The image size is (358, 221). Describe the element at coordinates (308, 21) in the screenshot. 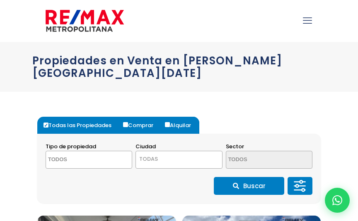

I see `a: mobile menu` at that location.